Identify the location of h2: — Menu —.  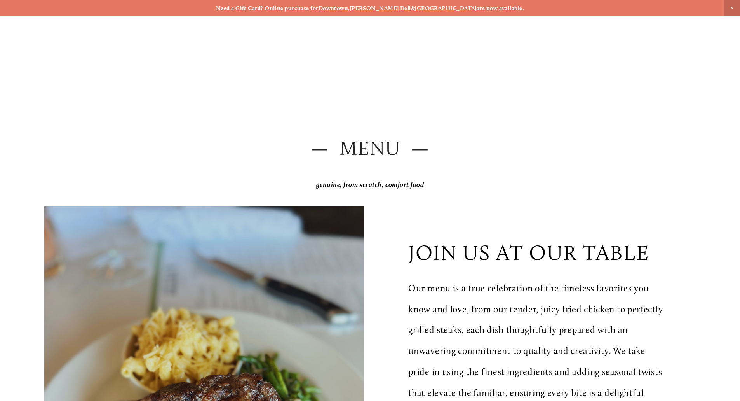
(370, 148).